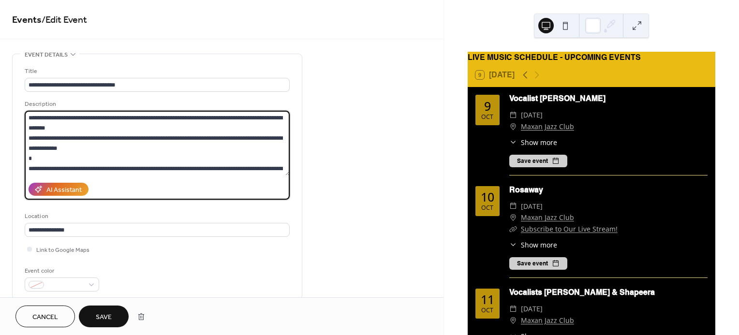  I want to click on div: 10, so click(487, 197).